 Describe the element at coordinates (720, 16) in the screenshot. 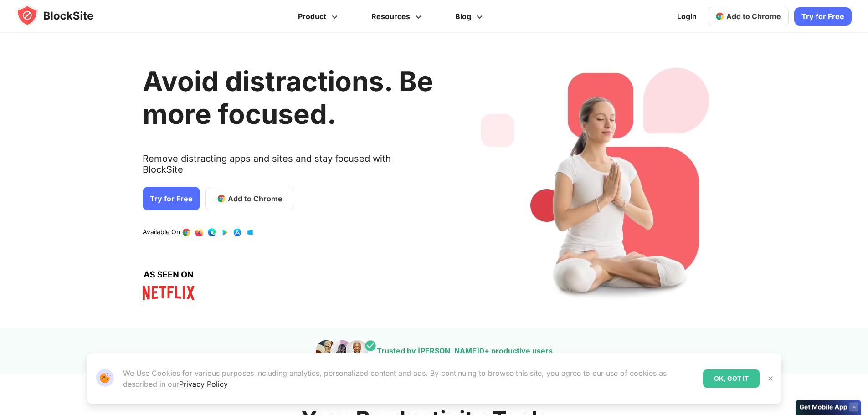

I see `img: chrome-icon.svg` at that location.